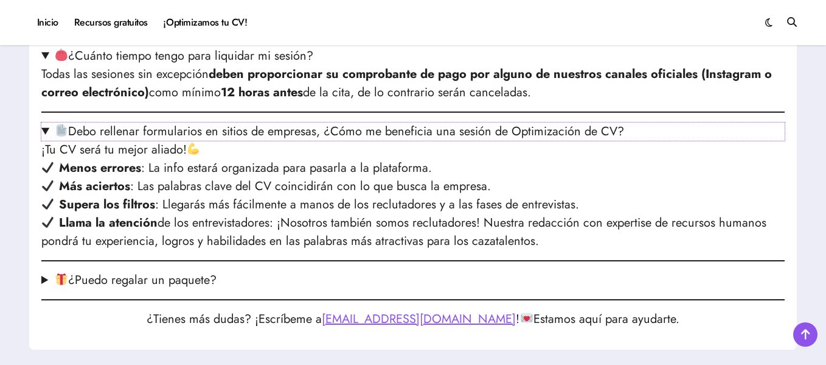  I want to click on summary: ¿Puedo regalar un paquete?, so click(413, 280).